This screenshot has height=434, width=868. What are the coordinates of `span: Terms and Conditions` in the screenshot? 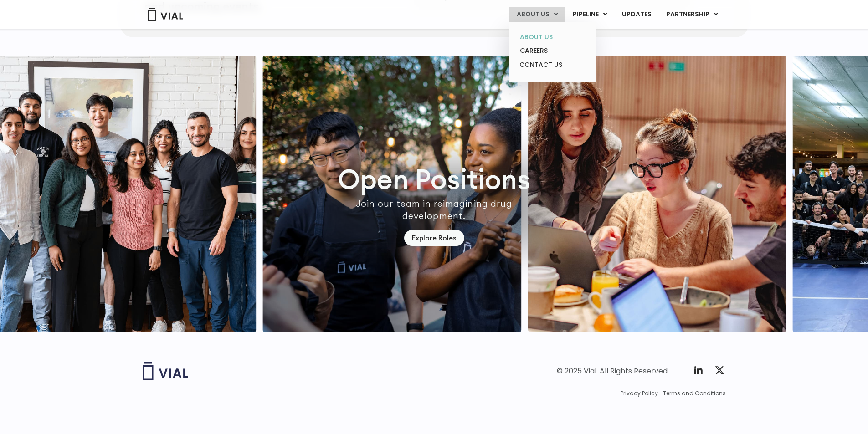 It's located at (695, 393).